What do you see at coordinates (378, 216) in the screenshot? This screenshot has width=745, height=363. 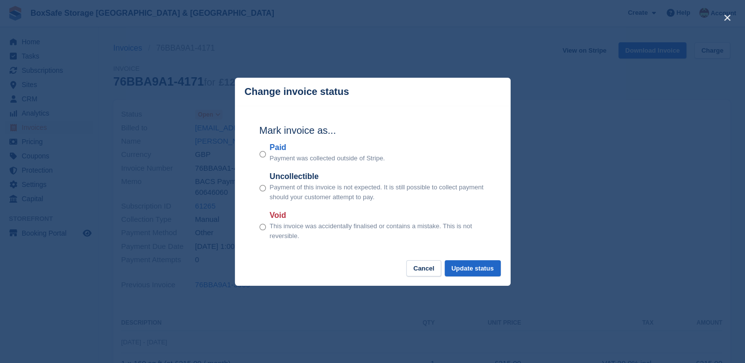 I see `label: Void` at bounding box center [378, 216].